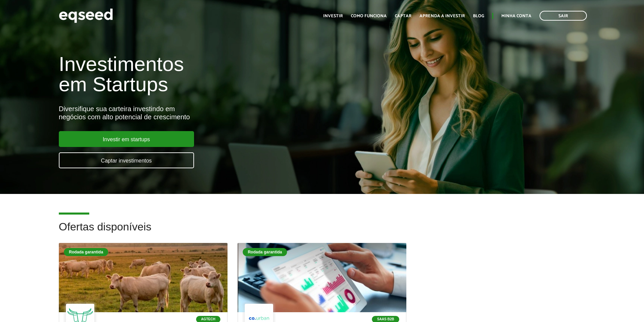 The height and width of the screenshot is (322, 644). Describe the element at coordinates (478, 16) in the screenshot. I see `a: Blog` at that location.